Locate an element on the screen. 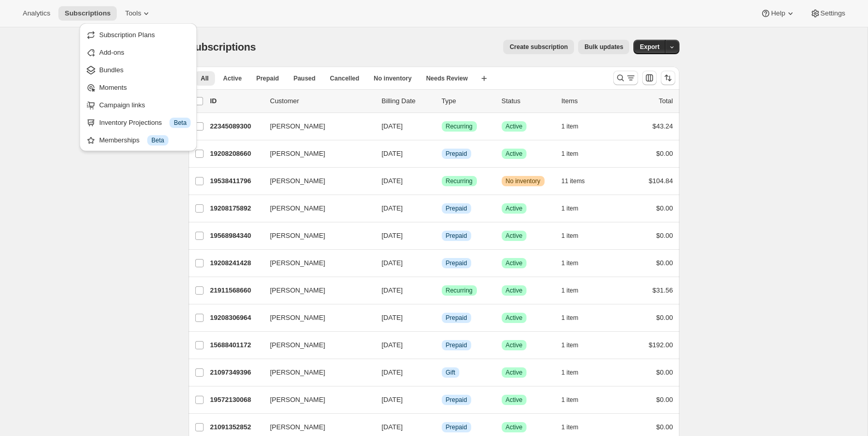 This screenshot has width=868, height=436. span: Add-ons is located at coordinates (112, 52).